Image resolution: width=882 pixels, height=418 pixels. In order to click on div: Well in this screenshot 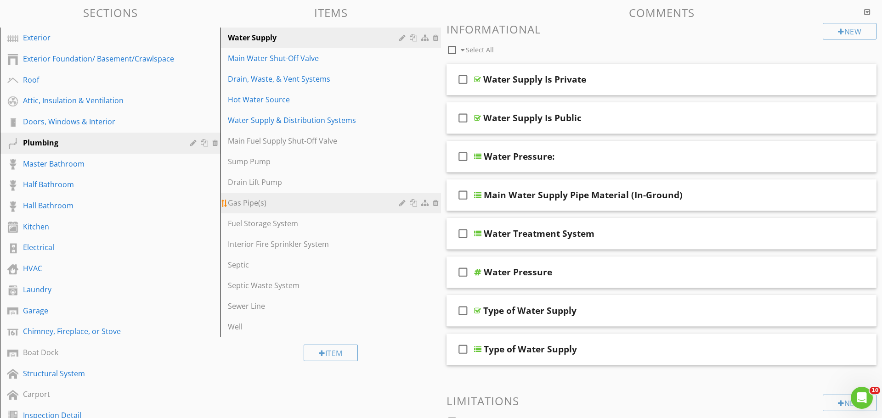, I will do `click(315, 327)`.